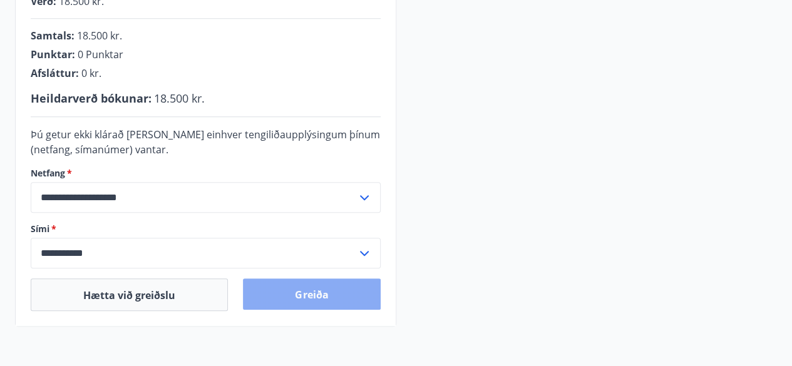 The image size is (792, 366). Describe the element at coordinates (51, 36) in the screenshot. I see `font: Samtals` at that location.